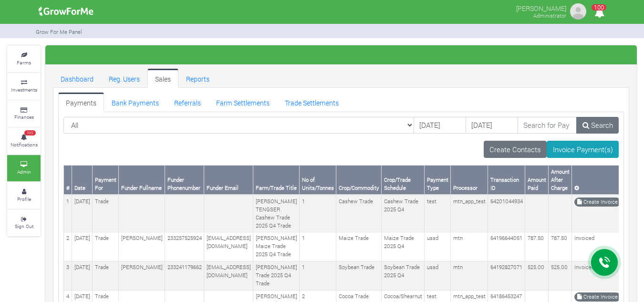  I want to click on th: Amount After Charge, so click(560, 180).